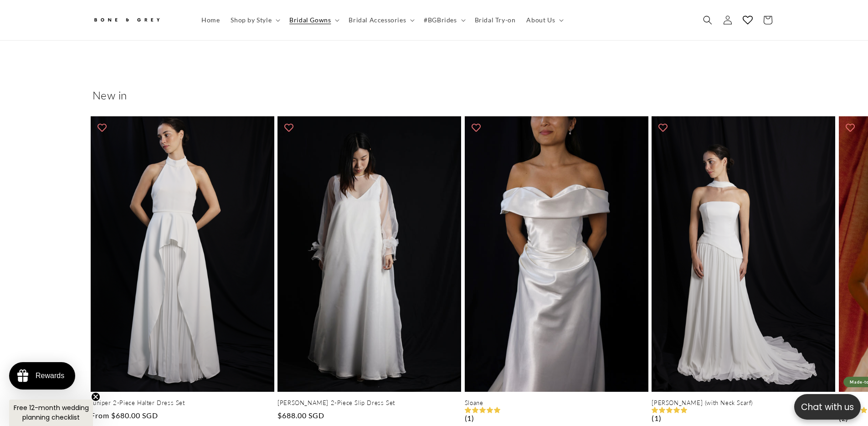 This screenshot has height=426, width=868. I want to click on div: Rewards, so click(49, 376).